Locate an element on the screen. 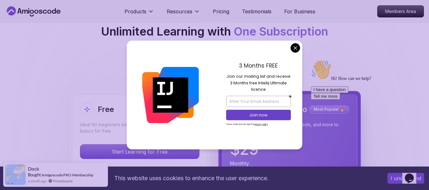  span: One Subscription is located at coordinates (280, 31).